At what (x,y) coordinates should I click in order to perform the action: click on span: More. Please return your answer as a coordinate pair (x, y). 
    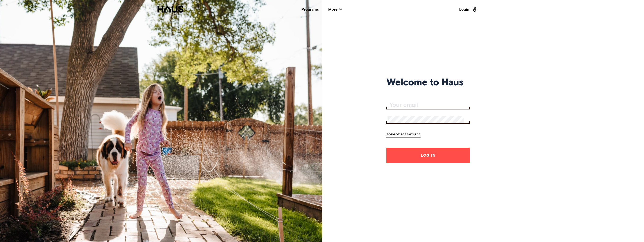
    Looking at the image, I should click on (335, 9).